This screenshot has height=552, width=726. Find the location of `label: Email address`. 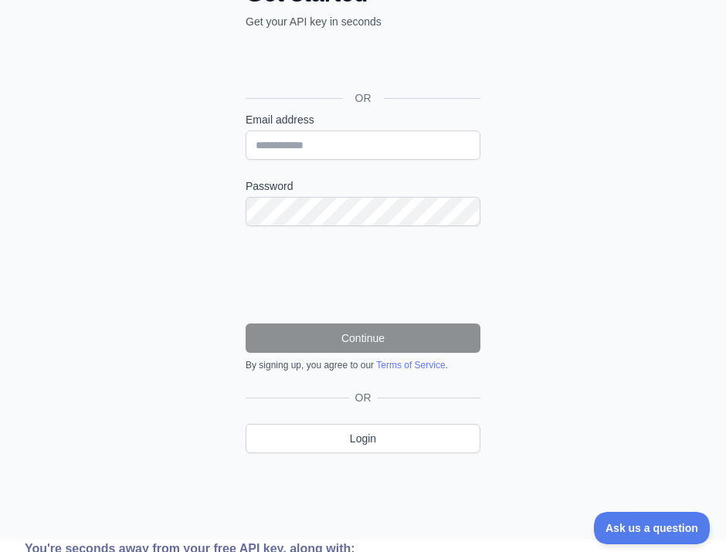

label: Email address is located at coordinates (363, 120).